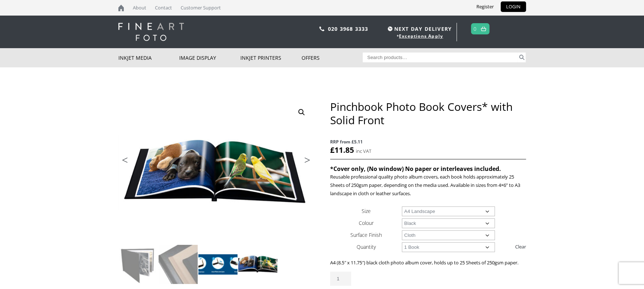 This screenshot has height=289, width=644. I want to click on span: NEXT DAY DELIVERY, so click(419, 28).